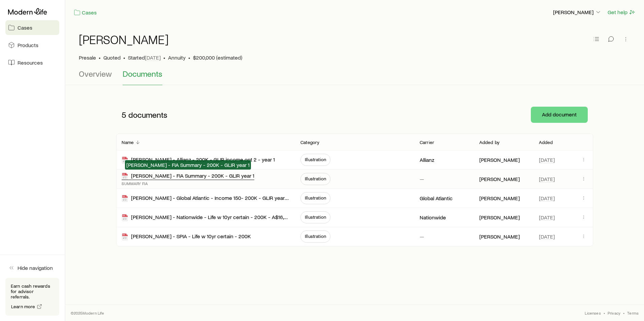  Describe the element at coordinates (142, 74) in the screenshot. I see `span: Documents` at that location.